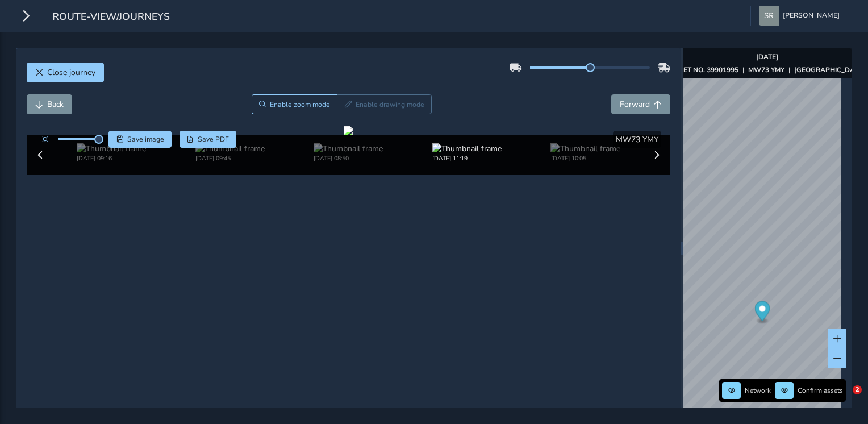  I want to click on span: route-view/journeys, so click(111, 18).